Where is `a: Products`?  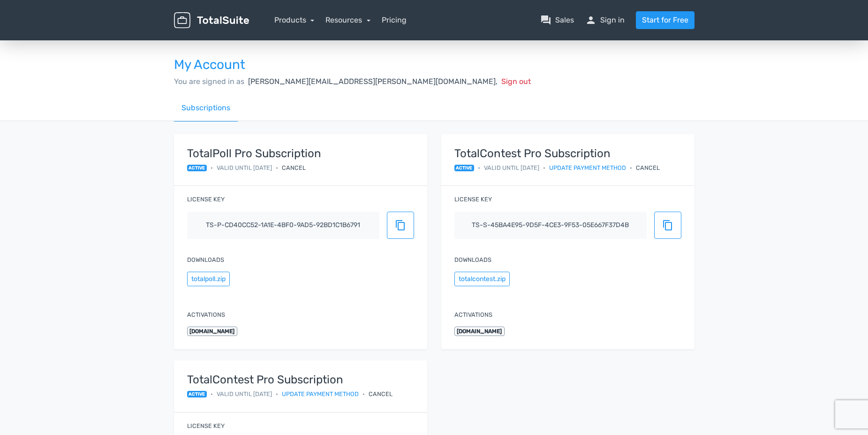
a: Products is located at coordinates (295, 20).